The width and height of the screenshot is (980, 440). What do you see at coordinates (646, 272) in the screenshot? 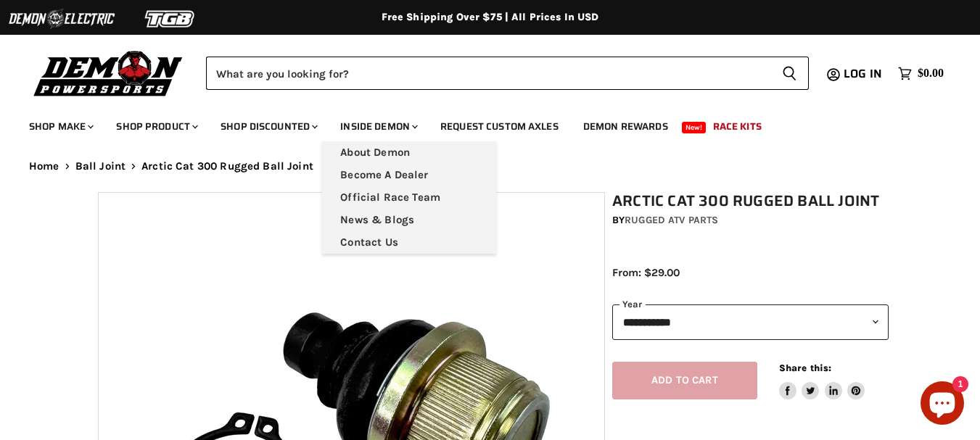
I see `span: From: $29.00` at bounding box center [646, 272].